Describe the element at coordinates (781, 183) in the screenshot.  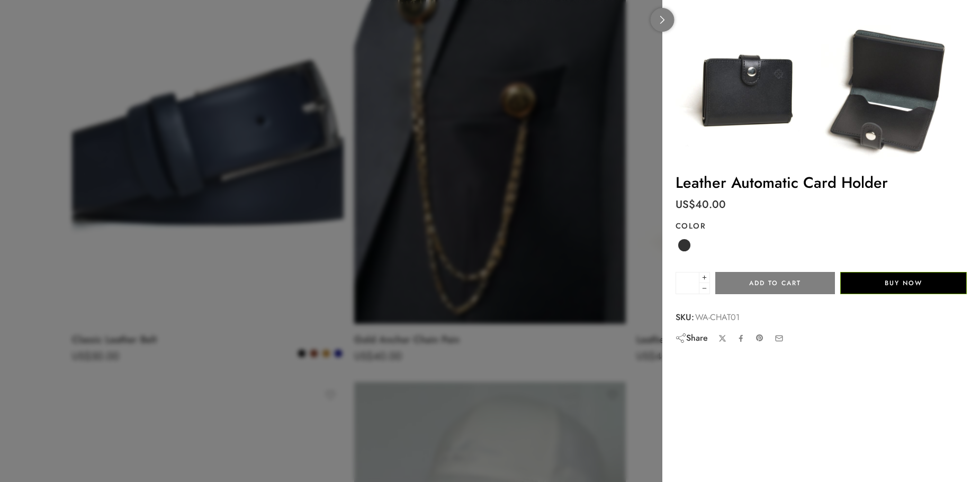
I see `a: Leather Automatic Card Holder` at that location.